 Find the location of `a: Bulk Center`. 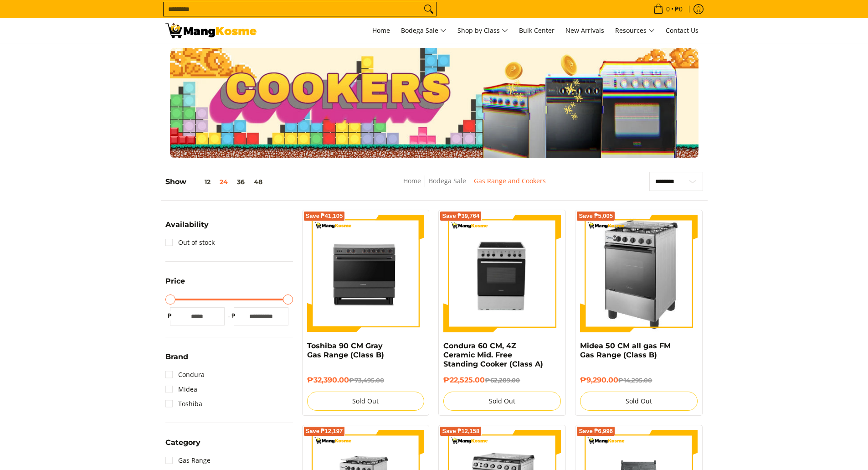

a: Bulk Center is located at coordinates (537, 30).